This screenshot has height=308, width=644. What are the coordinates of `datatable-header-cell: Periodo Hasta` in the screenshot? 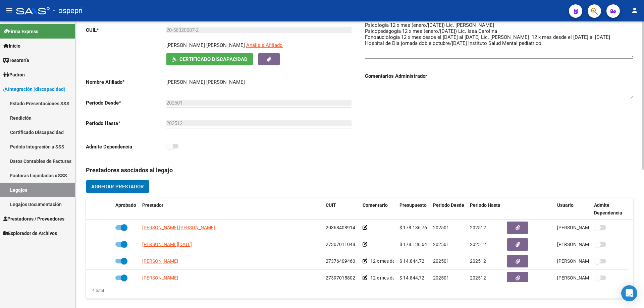 It's located at (486, 209).